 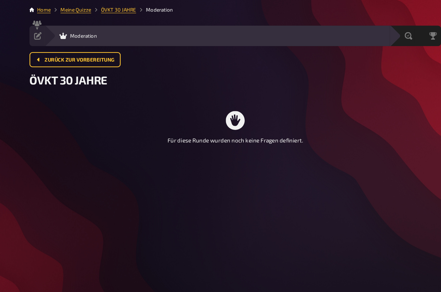 What do you see at coordinates (14, 55) in the screenshot?
I see `a: Einblendungen` at bounding box center [14, 55].